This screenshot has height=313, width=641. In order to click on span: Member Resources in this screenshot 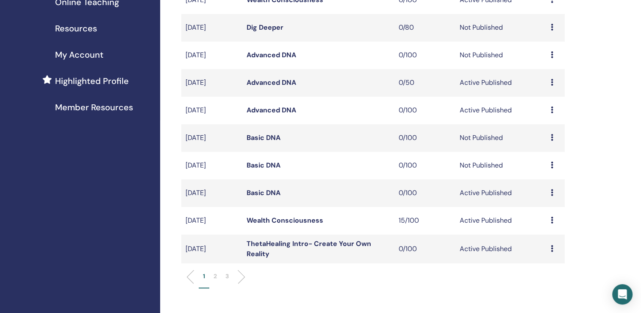, I will do `click(94, 107)`.